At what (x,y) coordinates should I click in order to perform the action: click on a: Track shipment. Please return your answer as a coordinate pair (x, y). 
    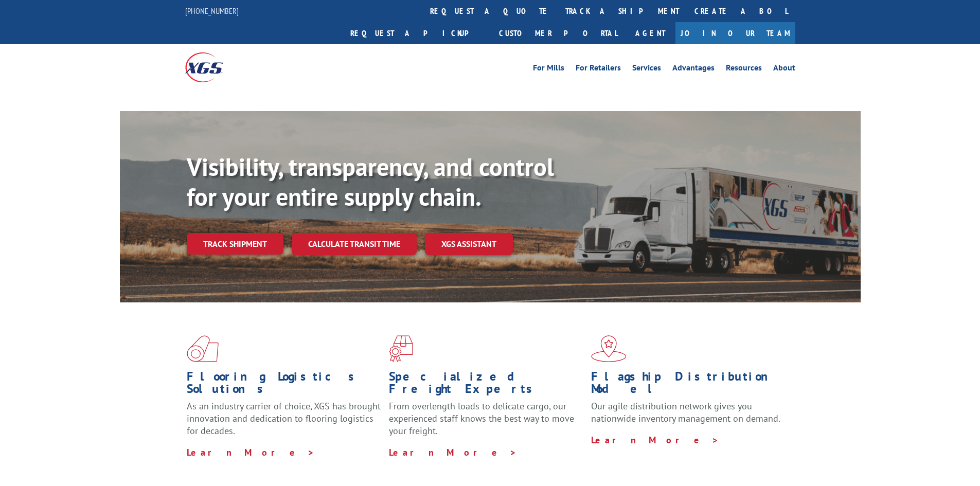
    Looking at the image, I should click on (235, 244).